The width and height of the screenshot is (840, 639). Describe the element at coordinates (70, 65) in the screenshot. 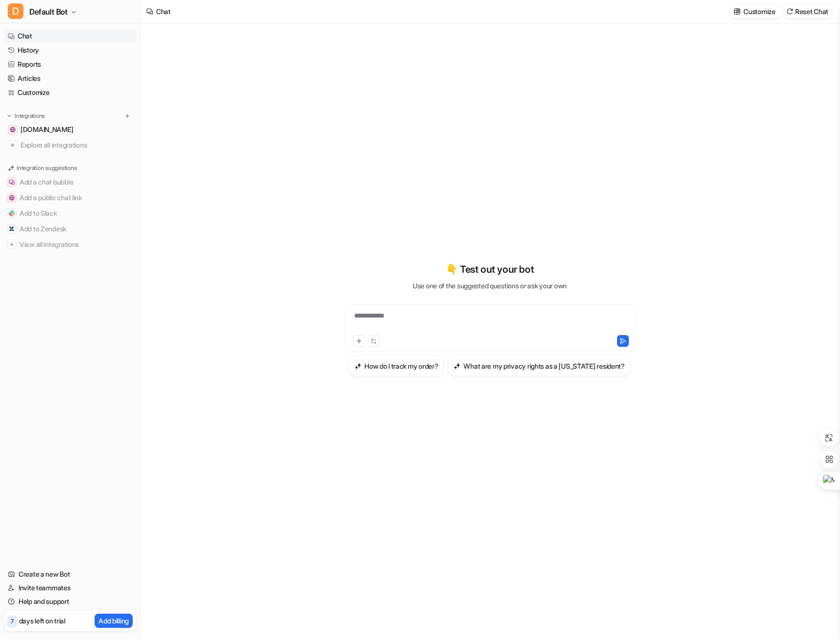

I see `a: Reports` at that location.